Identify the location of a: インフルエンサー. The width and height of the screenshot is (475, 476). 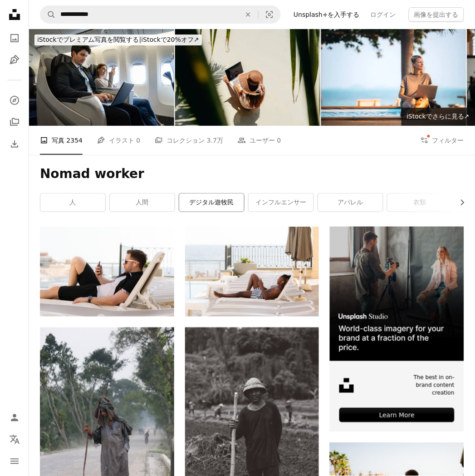
(281, 203).